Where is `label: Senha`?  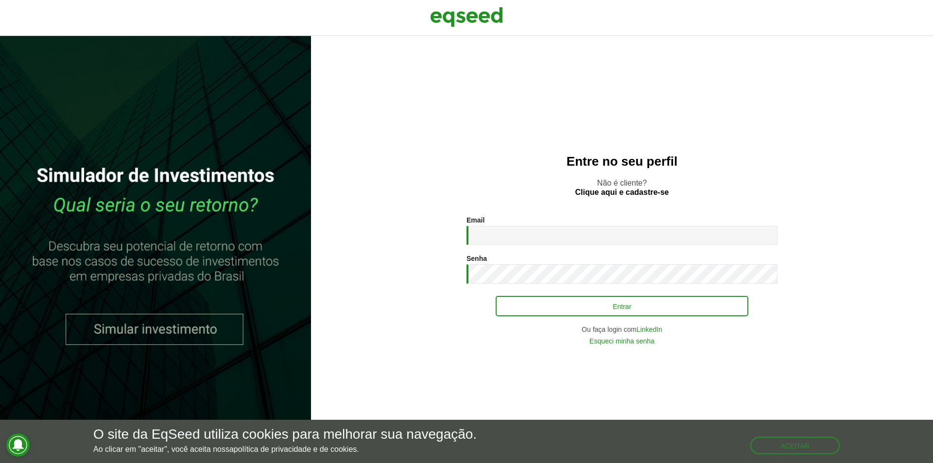
label: Senha is located at coordinates (476, 258).